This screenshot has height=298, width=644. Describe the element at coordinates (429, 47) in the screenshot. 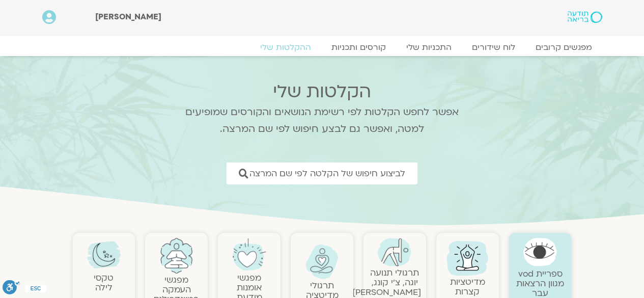

I see `a: התכניות שלי` at that location.